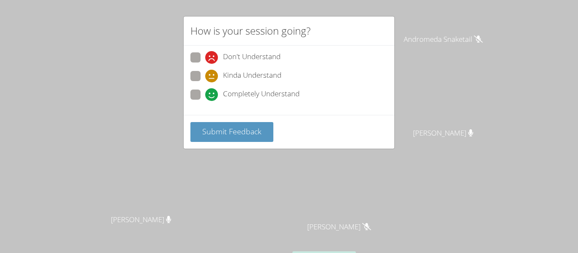  What do you see at coordinates (250, 31) in the screenshot?
I see `h2: How is your session going?` at bounding box center [250, 31].